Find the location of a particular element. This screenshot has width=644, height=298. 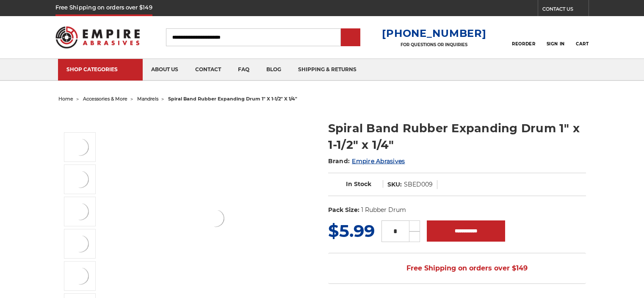

a: Empire Abrasives is located at coordinates (378, 161).